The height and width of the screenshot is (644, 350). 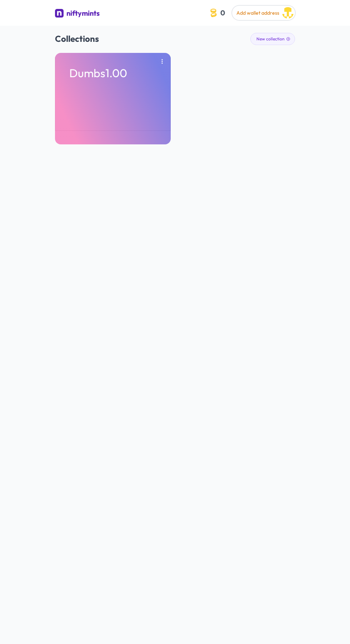 I want to click on img: Ænima 088, so click(x=288, y=13).